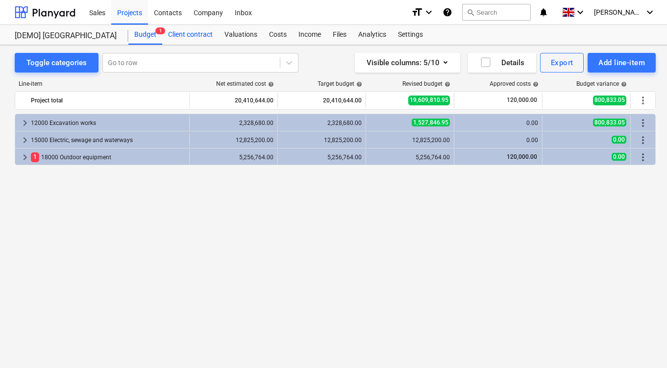 The height and width of the screenshot is (368, 667). I want to click on div: Income, so click(310, 35).